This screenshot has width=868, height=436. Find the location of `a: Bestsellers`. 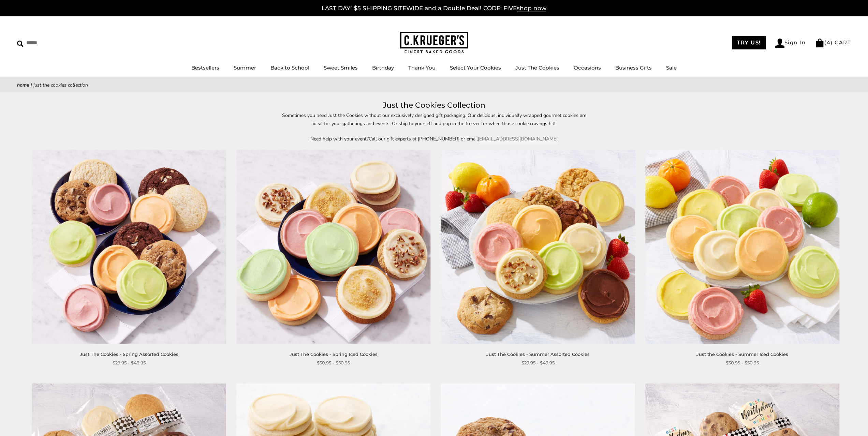

a: Bestsellers is located at coordinates (205, 68).